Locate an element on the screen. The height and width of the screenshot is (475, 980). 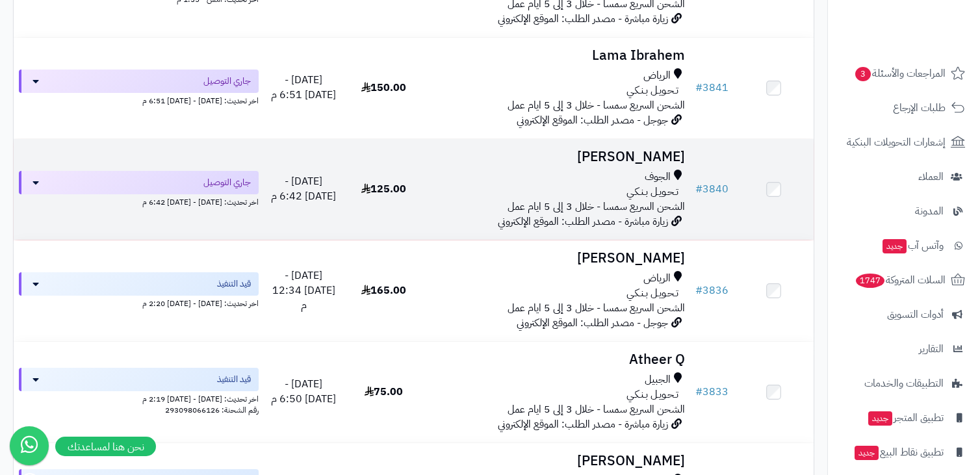
a: وآتس آبجديد is located at coordinates (904, 245).